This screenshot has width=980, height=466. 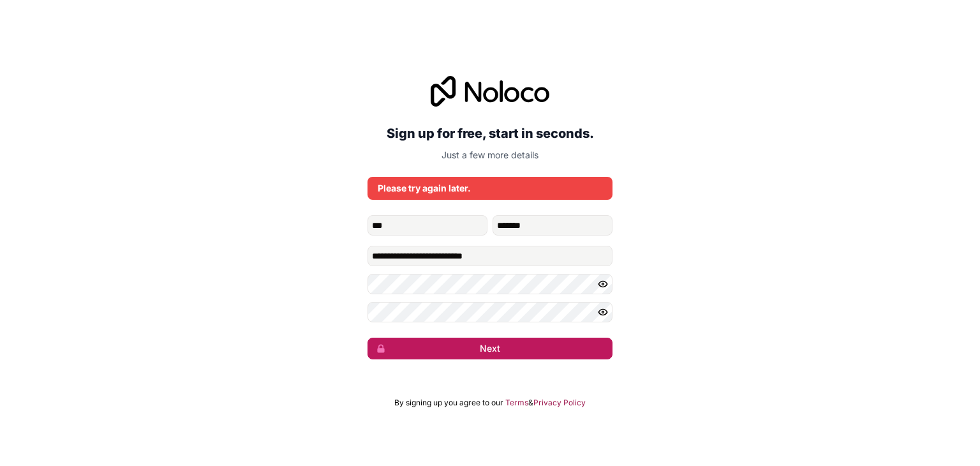 What do you see at coordinates (560, 403) in the screenshot?
I see `a: Privacy Policy` at bounding box center [560, 403].